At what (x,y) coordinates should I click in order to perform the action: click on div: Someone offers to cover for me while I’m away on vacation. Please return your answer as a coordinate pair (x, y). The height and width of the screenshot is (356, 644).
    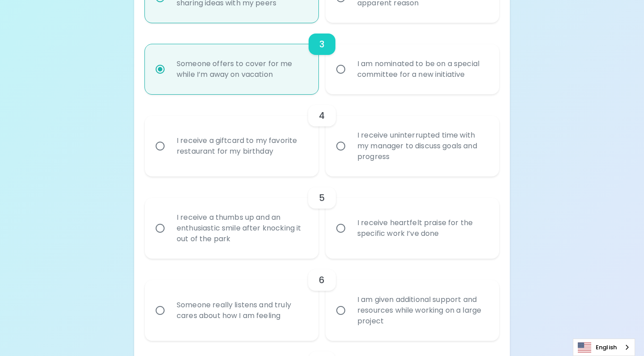
    Looking at the image, I should click on (242, 69).